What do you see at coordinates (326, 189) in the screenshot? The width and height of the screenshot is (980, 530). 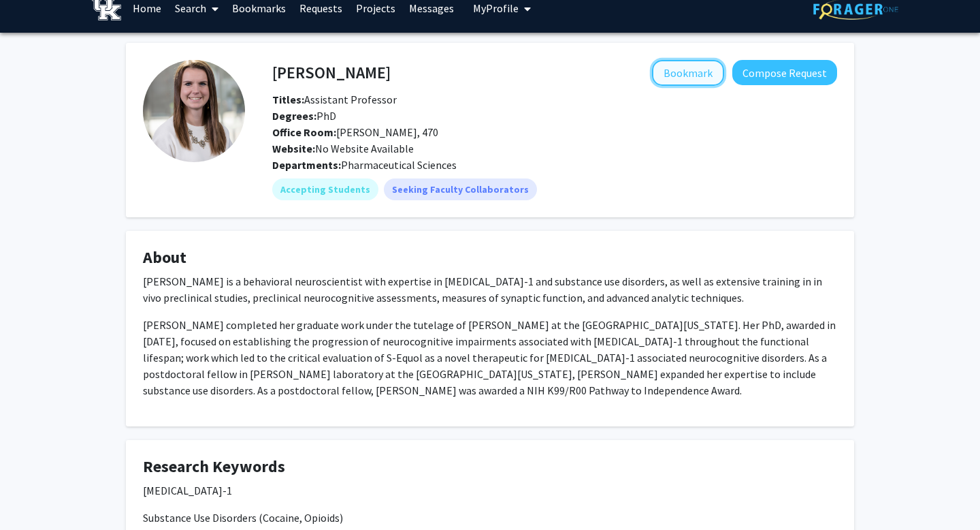 I see `mat-chip: Accepting Students` at bounding box center [326, 189].